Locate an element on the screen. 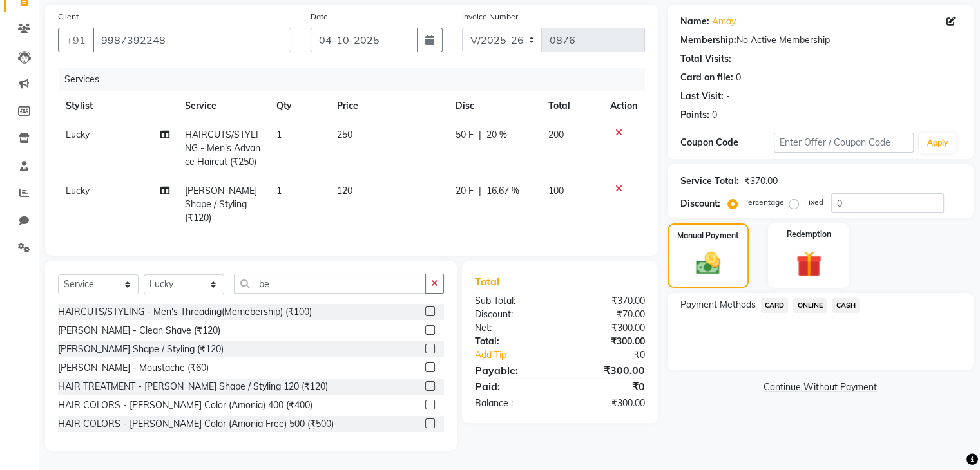 The width and height of the screenshot is (980, 470). div: ₹70.00 is located at coordinates (607, 314).